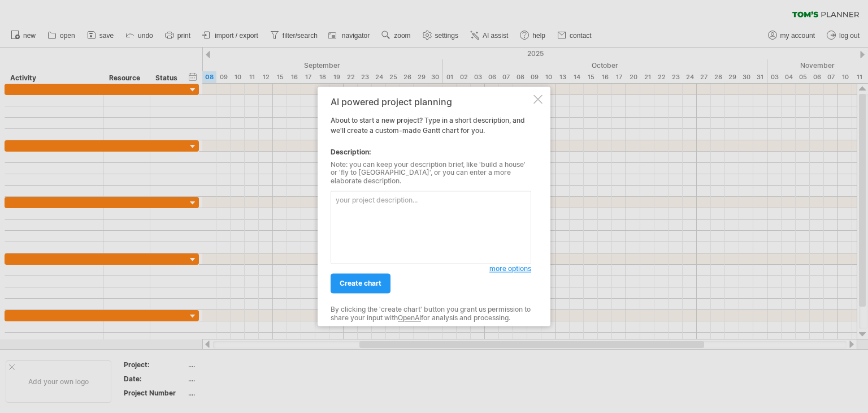 The width and height of the screenshot is (868, 413). I want to click on div: AI powered project planning, so click(430, 102).